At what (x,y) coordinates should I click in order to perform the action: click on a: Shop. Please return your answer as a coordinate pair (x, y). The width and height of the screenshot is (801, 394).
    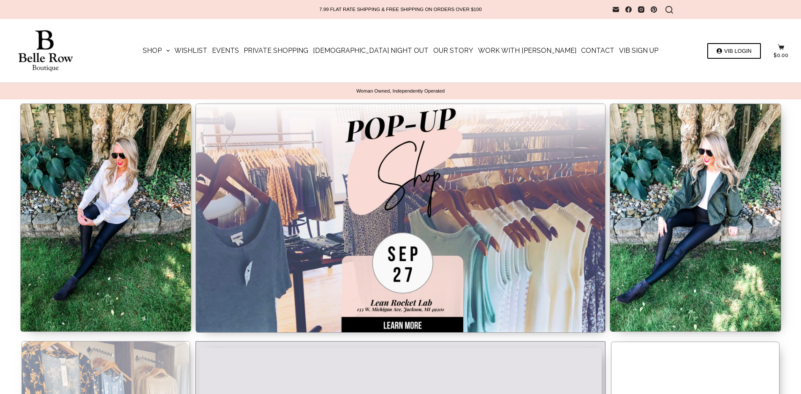
    Looking at the image, I should click on (156, 51).